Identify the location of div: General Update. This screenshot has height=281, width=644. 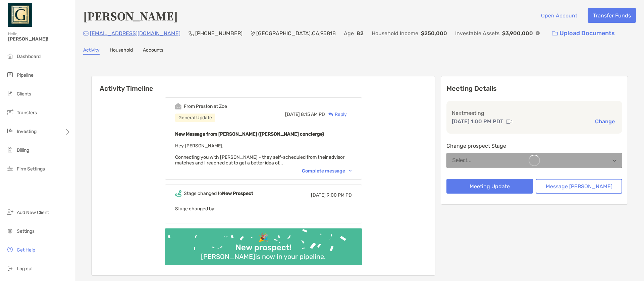
(195, 118).